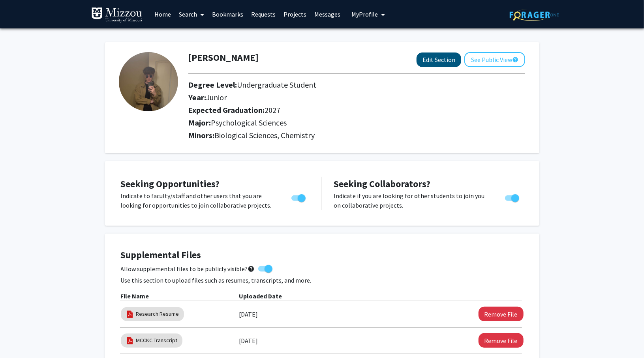 Image resolution: width=644 pixels, height=358 pixels. I want to click on button: Remove Research Resume File, so click(501, 314).